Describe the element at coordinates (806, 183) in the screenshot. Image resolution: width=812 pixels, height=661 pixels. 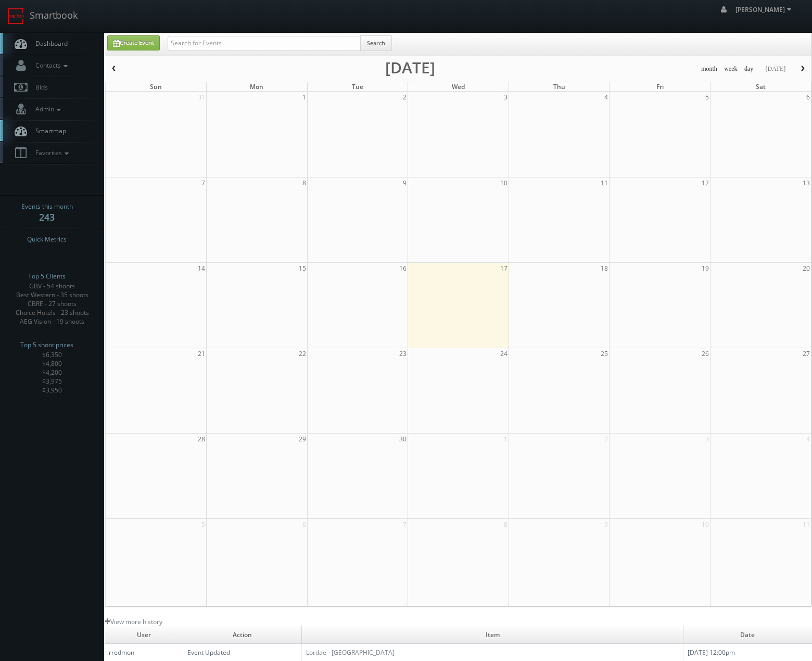
I see `span: 13` at that location.